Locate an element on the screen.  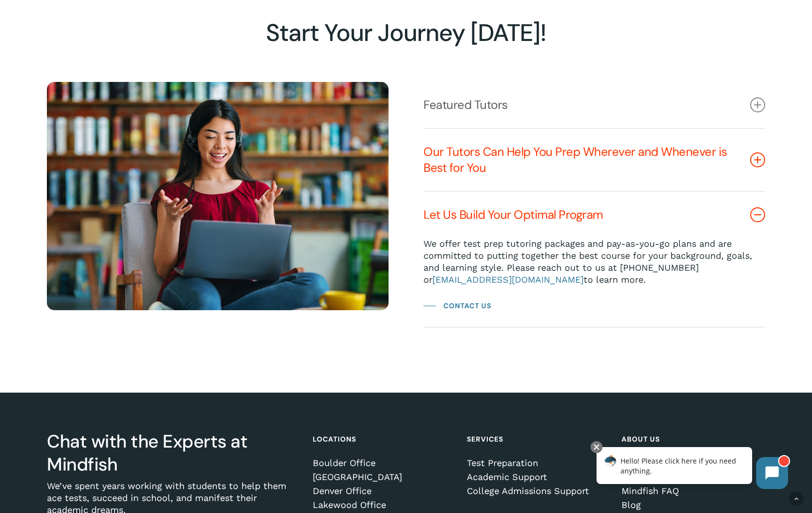
a: Lakewood Office is located at coordinates (383, 505).